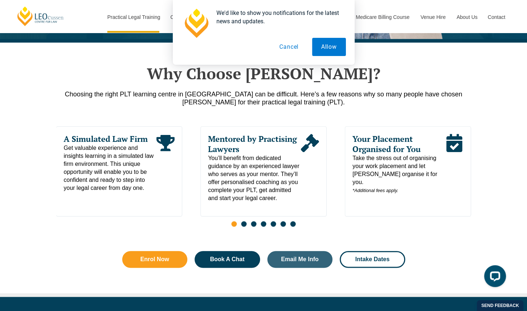 Image resolution: width=527 pixels, height=311 pixels. Describe the element at coordinates (300, 260) in the screenshot. I see `a: Email Me Info` at that location.